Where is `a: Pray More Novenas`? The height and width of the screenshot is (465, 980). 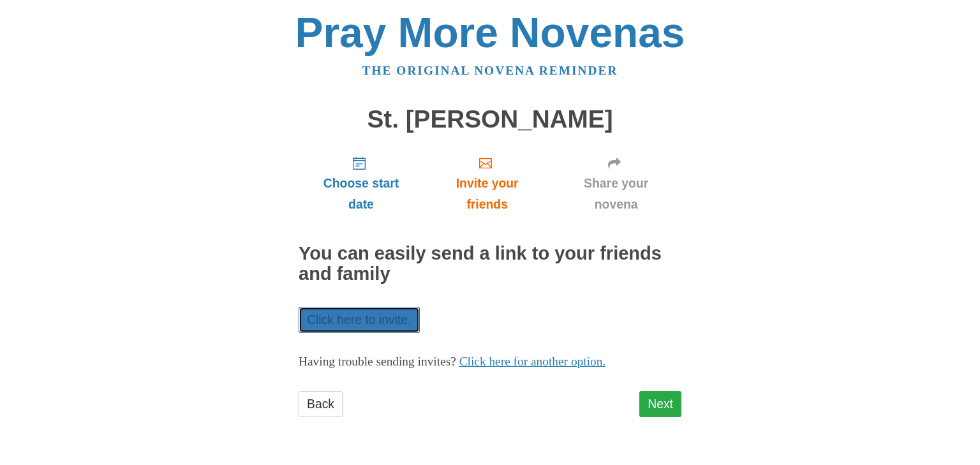
a: Pray More Novenas is located at coordinates (490, 33).